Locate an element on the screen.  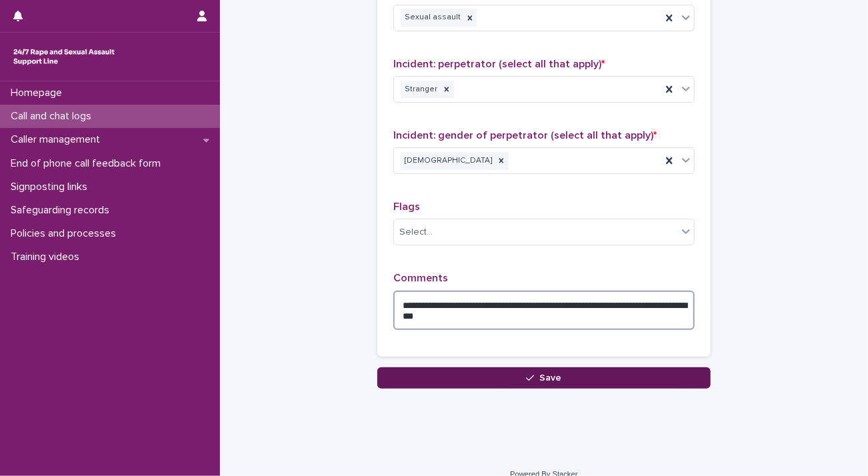
img: rhQMoQhaT3yELyF149Cw is located at coordinates (64, 57).